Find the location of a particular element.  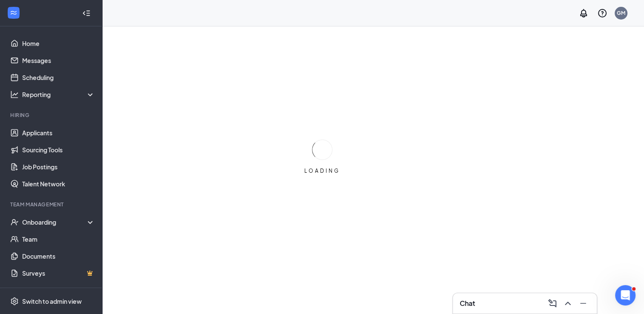

a: Applicants is located at coordinates (59, 133).